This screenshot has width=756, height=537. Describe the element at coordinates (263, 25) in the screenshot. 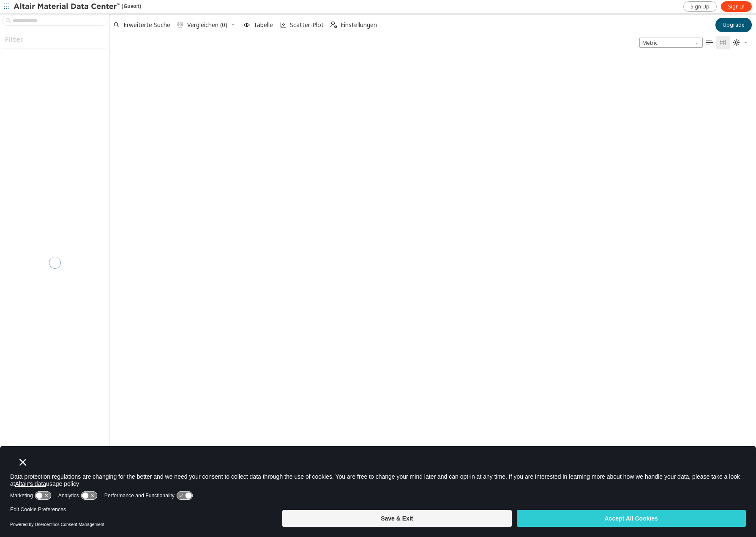

I see `span: Tabelle` at that location.